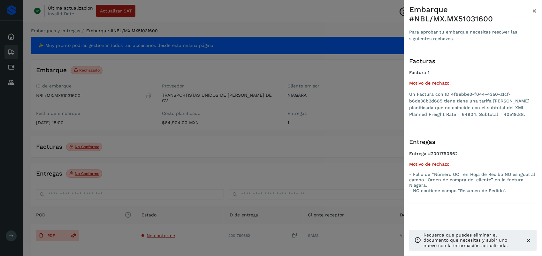 Image resolution: width=542 pixels, height=256 pixels. What do you see at coordinates (471, 14) in the screenshot?
I see `div: Embarque #NBL/MX.MX51031600` at bounding box center [471, 14].